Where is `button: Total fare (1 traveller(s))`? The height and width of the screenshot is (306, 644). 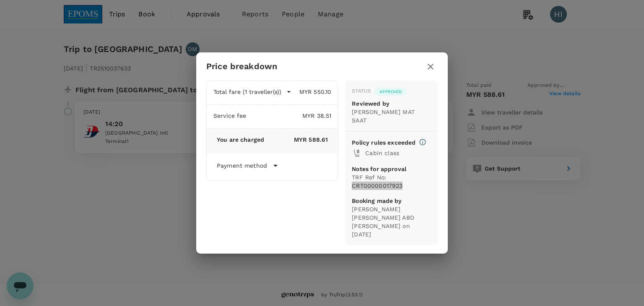
button: Total fare (1 traveller(s)) is located at coordinates (252, 92).